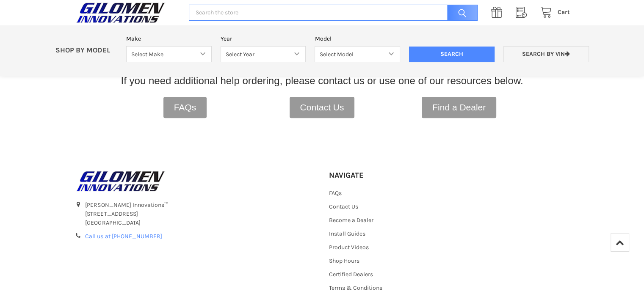 Image resolution: width=644 pixels, height=294 pixels. I want to click on a: Product Videos, so click(349, 247).